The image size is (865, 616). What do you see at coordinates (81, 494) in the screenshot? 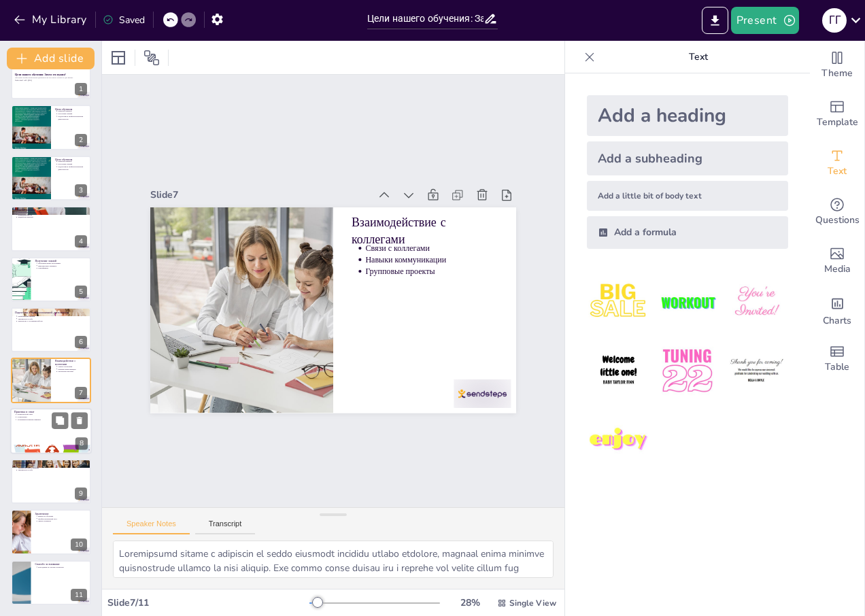
I see `div: 9` at bounding box center [81, 494].